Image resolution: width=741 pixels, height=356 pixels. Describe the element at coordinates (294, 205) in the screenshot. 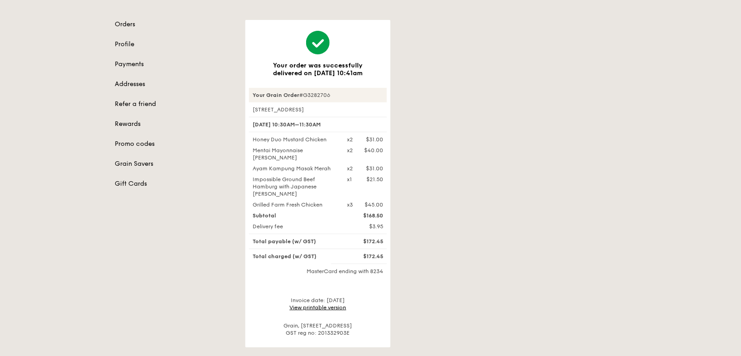

I see `div: Grilled Farm Fresh Chicken` at that location.